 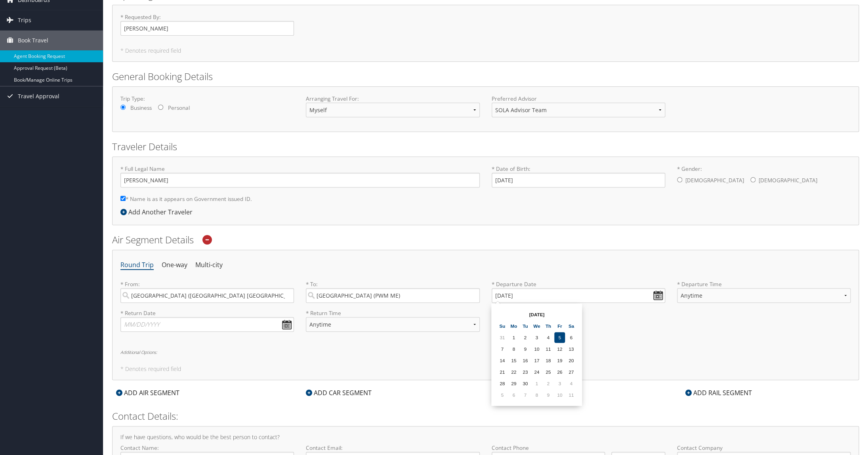 I want to click on label: Arranging Travel For:, so click(x=393, y=99).